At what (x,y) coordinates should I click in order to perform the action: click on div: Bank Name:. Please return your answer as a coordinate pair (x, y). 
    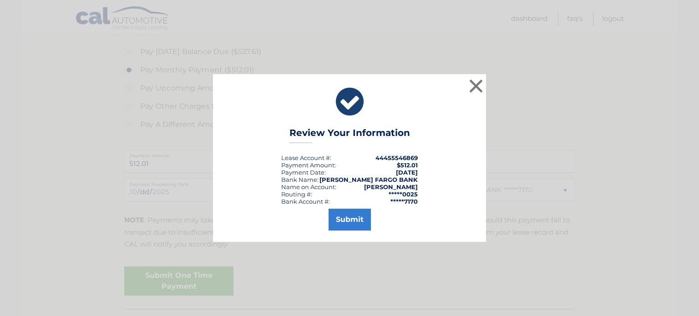
    Looking at the image, I should click on (300, 180).